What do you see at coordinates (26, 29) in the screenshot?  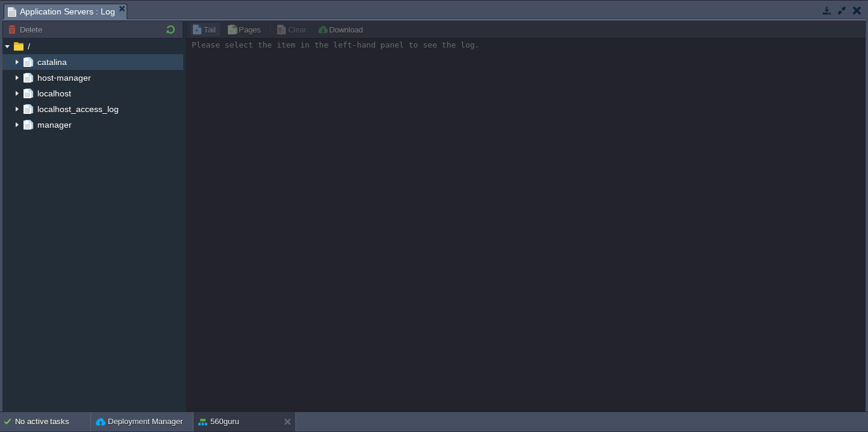 I see `button: Delete` at bounding box center [26, 29].